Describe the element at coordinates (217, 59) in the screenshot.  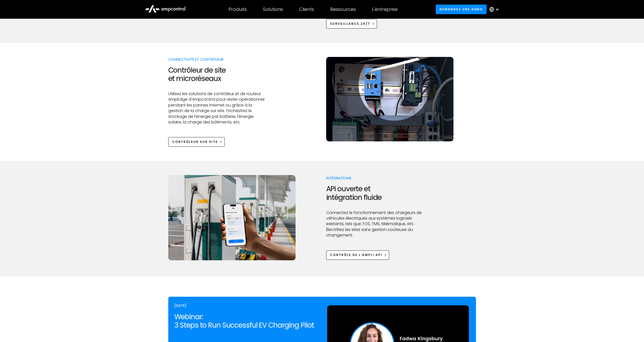
I see `p: Connectivité et contrôleur` at that location.